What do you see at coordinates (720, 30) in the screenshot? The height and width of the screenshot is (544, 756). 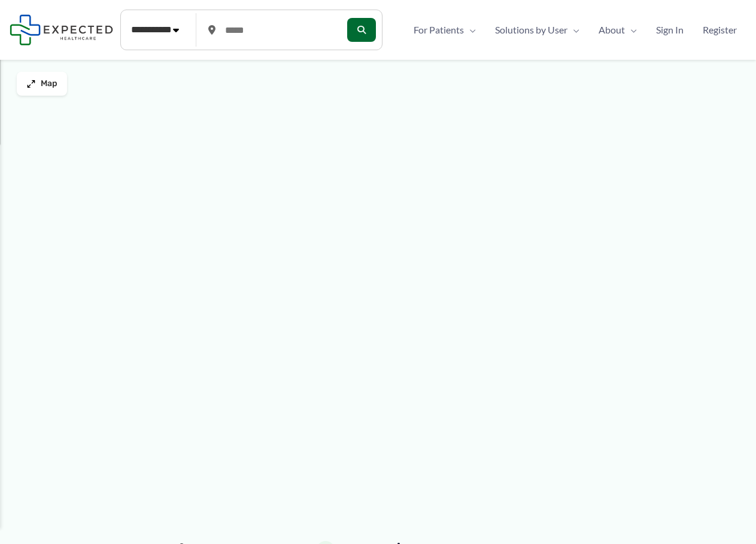 I see `a: Register` at bounding box center [720, 30].